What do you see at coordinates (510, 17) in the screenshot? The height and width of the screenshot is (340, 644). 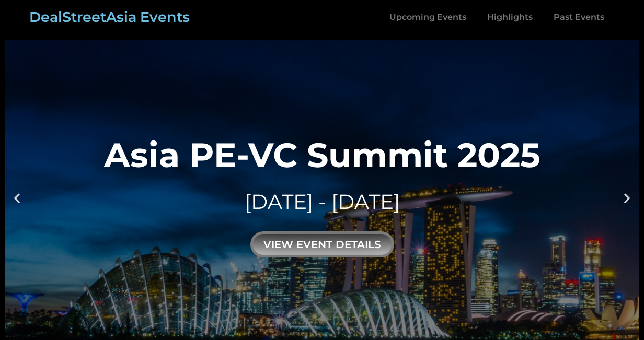 I see `a: Highlights` at bounding box center [510, 17].